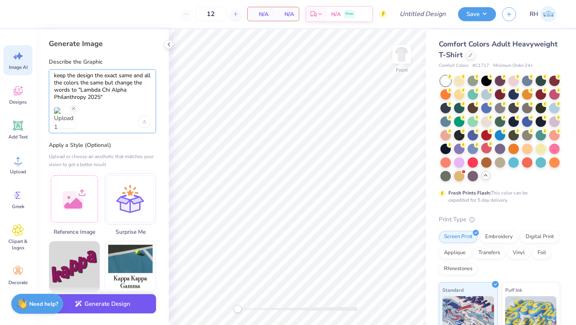  I want to click on span: Comfort Colors, so click(453, 66).